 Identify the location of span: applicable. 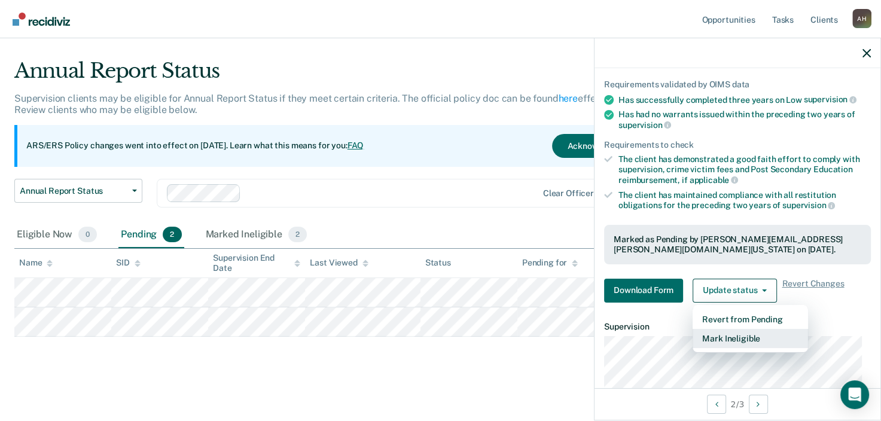
(714, 180).